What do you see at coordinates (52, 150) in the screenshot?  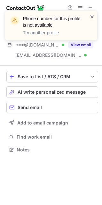 I see `button: Notes` at bounding box center [52, 150].